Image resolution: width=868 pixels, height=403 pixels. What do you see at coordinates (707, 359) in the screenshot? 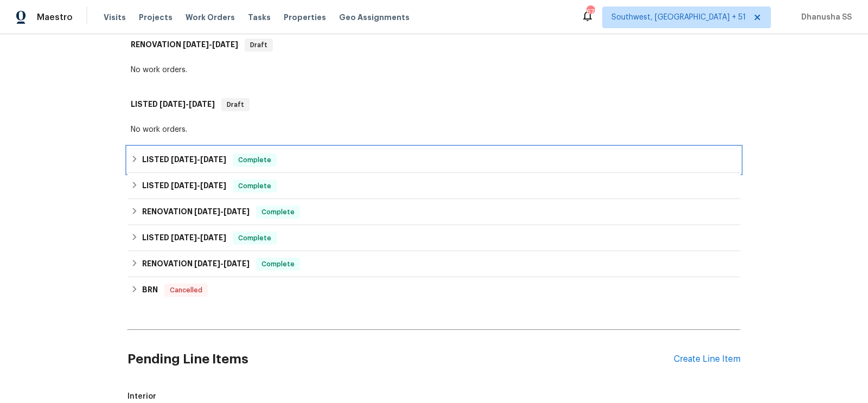
I see `div: Create Line Item` at bounding box center [707, 359].